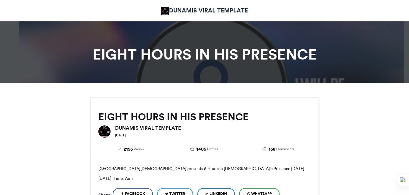 This screenshot has height=195, width=409. Describe the element at coordinates (205, 117) in the screenshot. I see `h2: EIGHT HOURS IN HIS PRESENCE` at that location.